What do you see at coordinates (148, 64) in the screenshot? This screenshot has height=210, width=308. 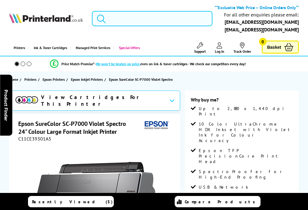 I see `li: modal_Promise` at bounding box center [148, 64].